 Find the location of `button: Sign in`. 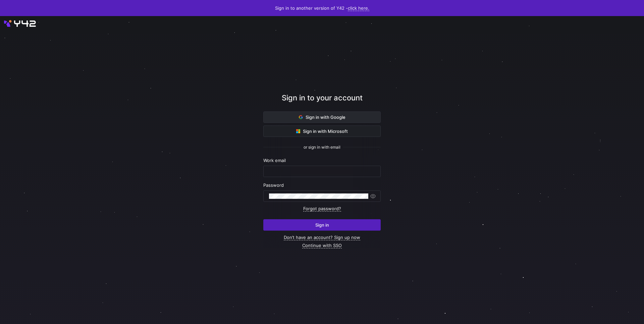

button: Sign in is located at coordinates (322, 225).